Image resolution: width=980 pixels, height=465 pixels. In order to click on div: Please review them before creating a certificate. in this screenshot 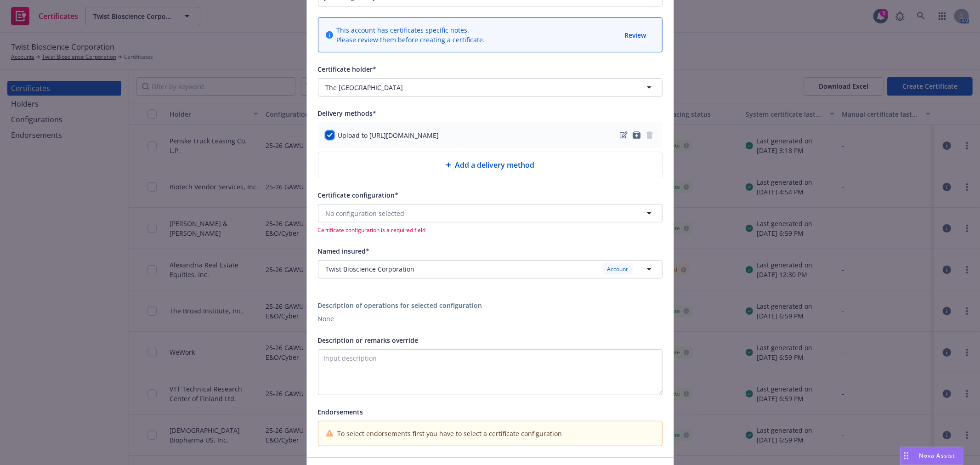, I will do `click(411, 40)`.